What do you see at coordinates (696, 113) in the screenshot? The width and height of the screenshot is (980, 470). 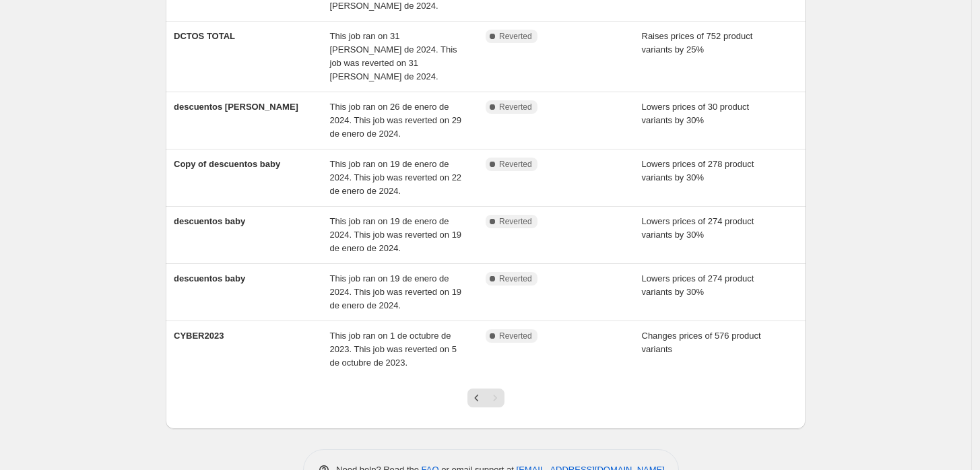 I see `span: Lowers prices of 30 product variants by 30%` at bounding box center [696, 113].